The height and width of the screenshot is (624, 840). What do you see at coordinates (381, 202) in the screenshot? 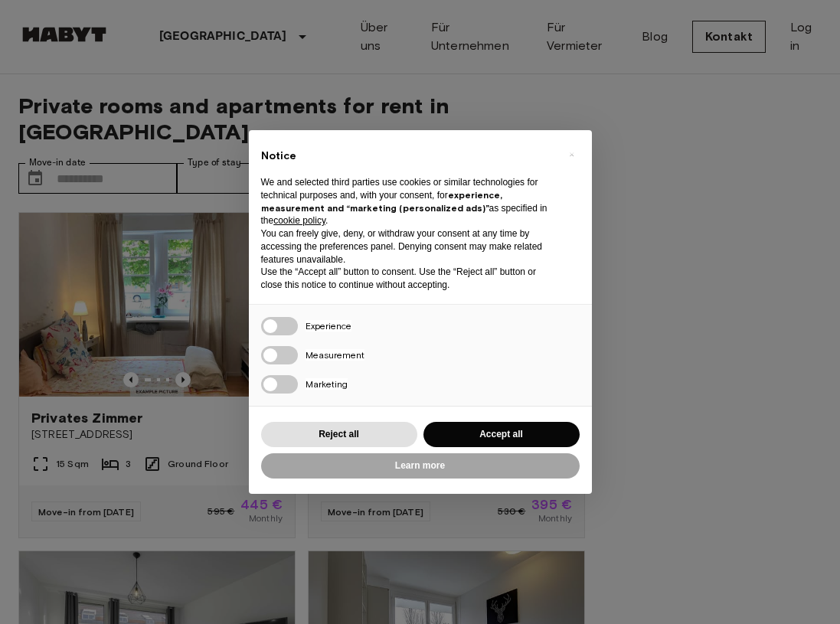
I see `strong: experience, measurement and “marketing (personalized ads)”` at bounding box center [381, 202].